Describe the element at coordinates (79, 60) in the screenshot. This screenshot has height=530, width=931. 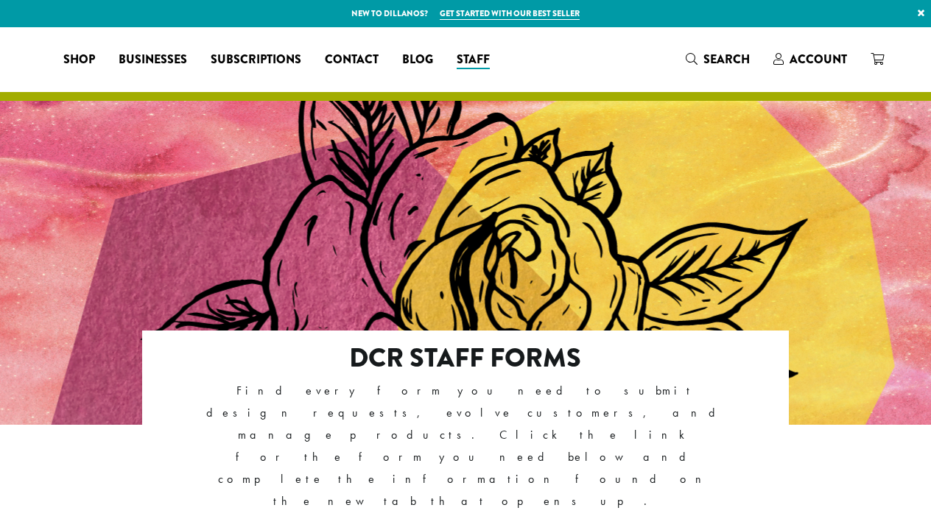
I see `span: Shop` at that location.